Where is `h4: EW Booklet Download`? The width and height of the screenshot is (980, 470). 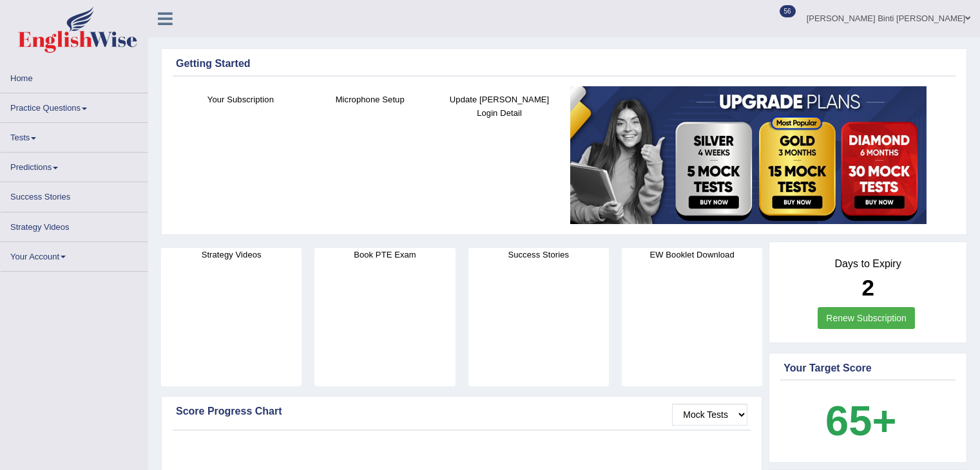
h4: EW Booklet Download is located at coordinates (692, 254).